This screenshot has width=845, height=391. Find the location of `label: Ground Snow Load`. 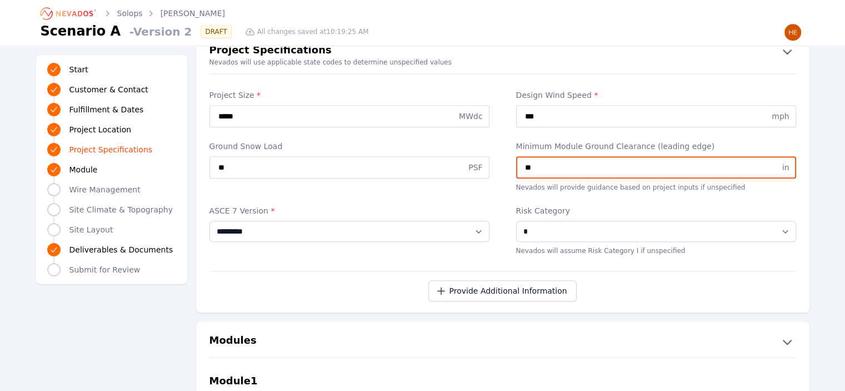

label: Ground Snow Load is located at coordinates (350, 146).